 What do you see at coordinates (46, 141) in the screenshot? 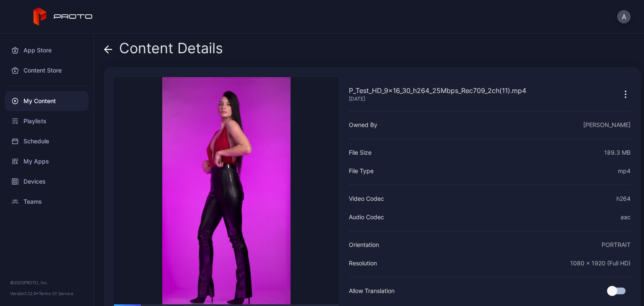
I see `div: Schedule` at bounding box center [46, 141].